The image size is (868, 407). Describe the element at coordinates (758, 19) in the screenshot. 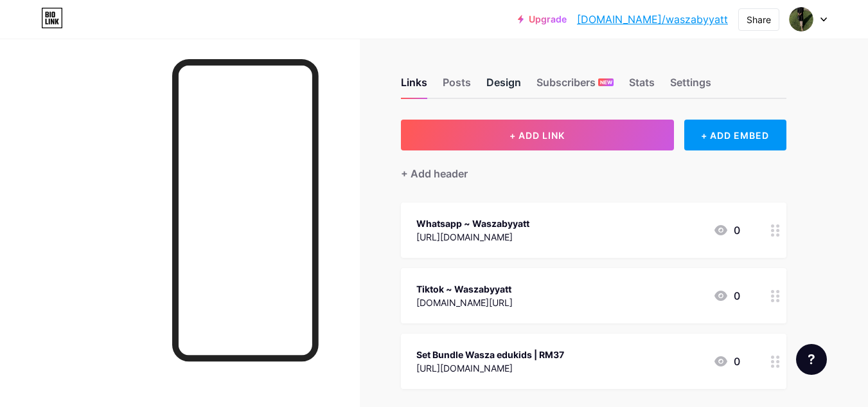

I see `div: Share` at that location.